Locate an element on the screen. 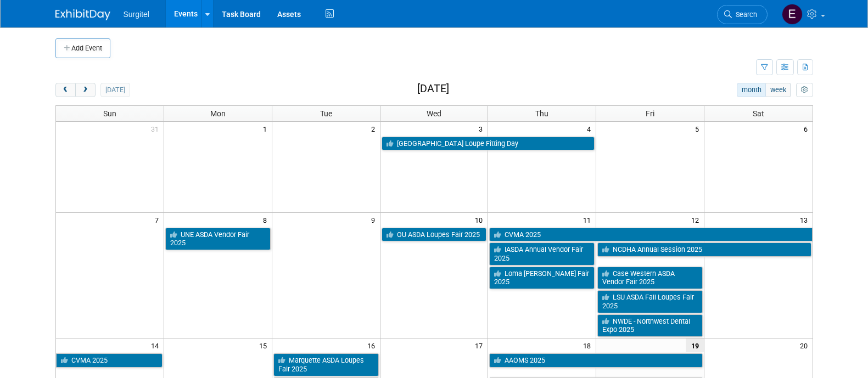 This screenshot has width=868, height=378. span: Sat is located at coordinates (758, 113).